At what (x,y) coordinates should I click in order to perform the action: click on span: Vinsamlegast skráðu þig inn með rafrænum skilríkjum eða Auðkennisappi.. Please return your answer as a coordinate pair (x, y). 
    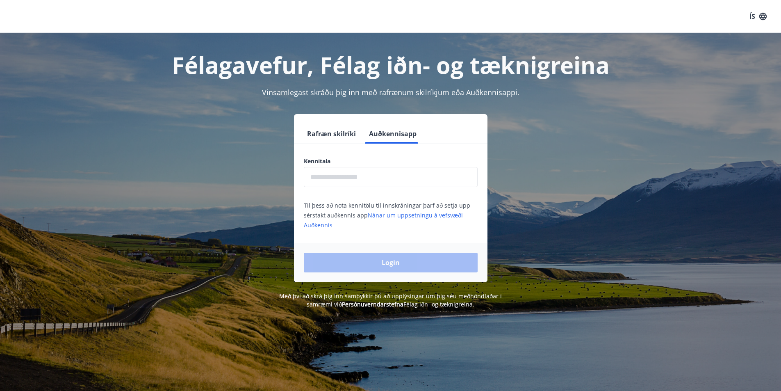
    Looking at the image, I should click on (391, 92).